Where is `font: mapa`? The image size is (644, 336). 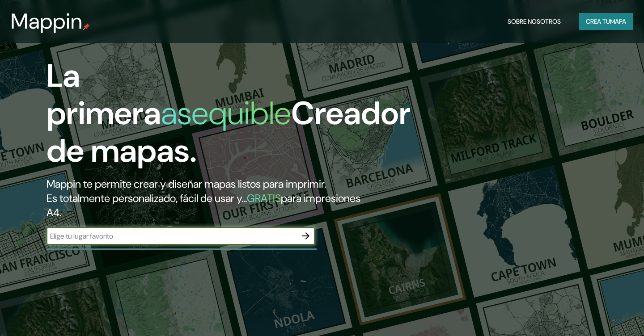 font: mapa is located at coordinates (618, 21).